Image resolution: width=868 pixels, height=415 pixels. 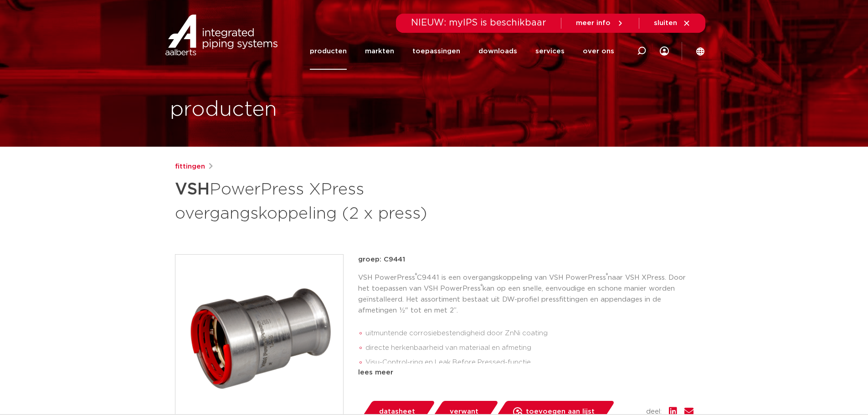 I want to click on a: producten, so click(x=328, y=51).